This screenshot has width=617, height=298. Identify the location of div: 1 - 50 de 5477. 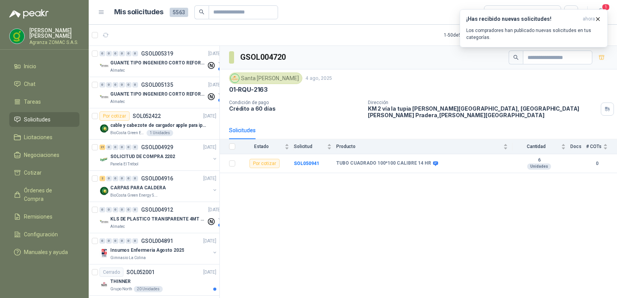
(469, 35).